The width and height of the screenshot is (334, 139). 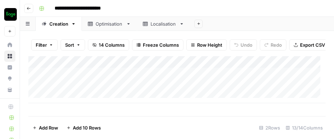 I want to click on a: Your Data, so click(x=10, y=90).